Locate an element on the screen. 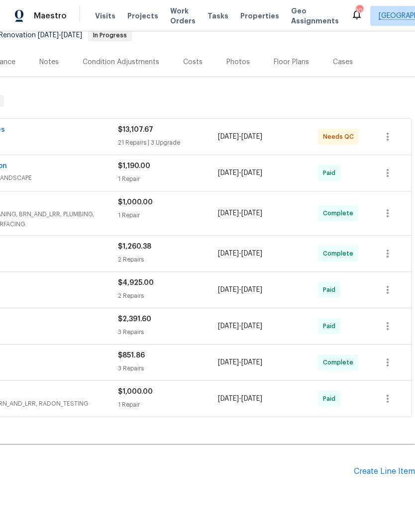 The image size is (415, 532). span: Tasks is located at coordinates (218, 16).